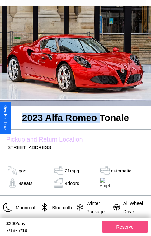 The width and height of the screenshot is (151, 236). Describe the element at coordinates (60, 207) in the screenshot. I see `p: Bluetooth` at that location.